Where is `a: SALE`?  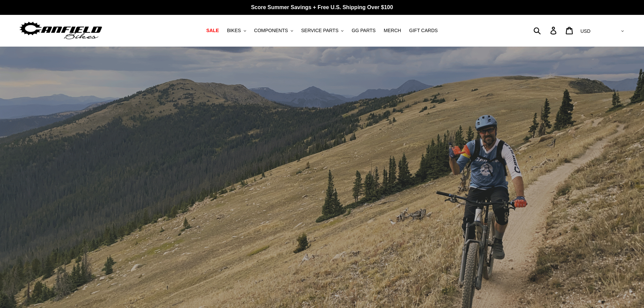 a: SALE is located at coordinates (212, 31).